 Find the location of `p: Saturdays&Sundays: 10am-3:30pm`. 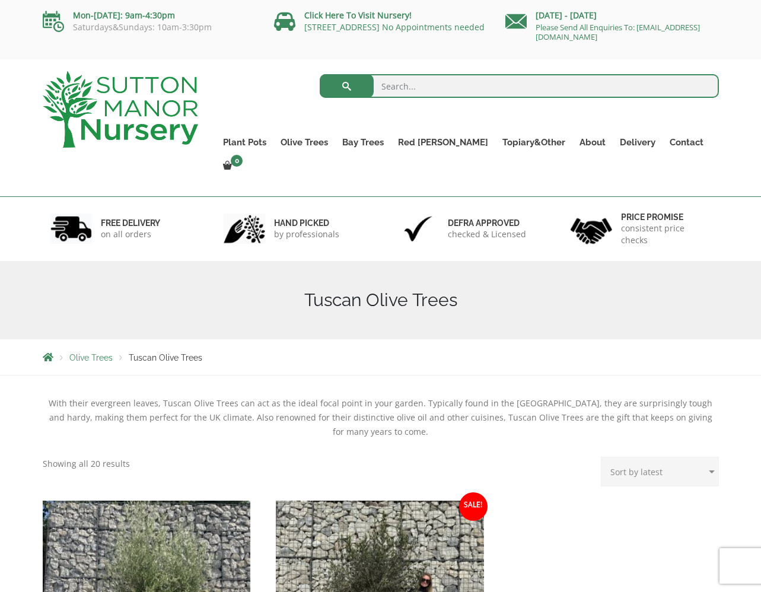

p: Saturdays&Sundays: 10am-3:30pm is located at coordinates (149, 27).